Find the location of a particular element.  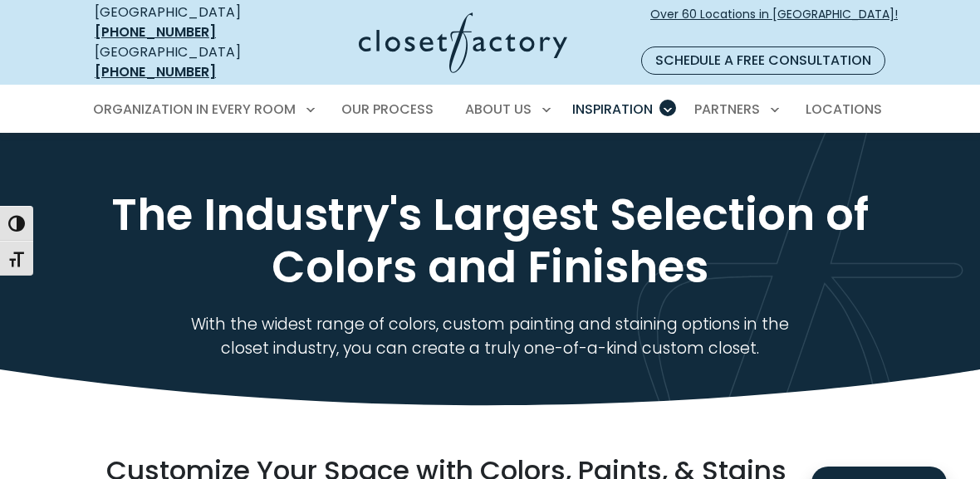

h1: The Industry's Largest Selection of Colors and Finishes is located at coordinates (490, 240).